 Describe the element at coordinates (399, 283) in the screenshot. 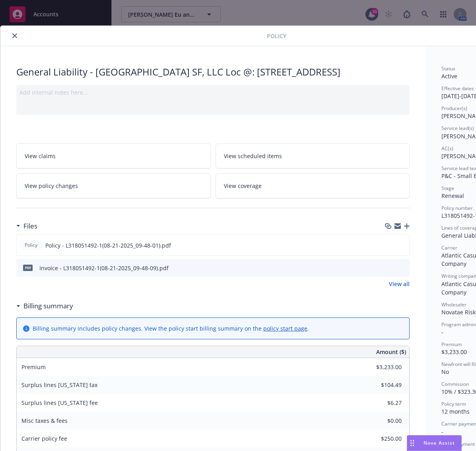

I see `a: View all` at that location.